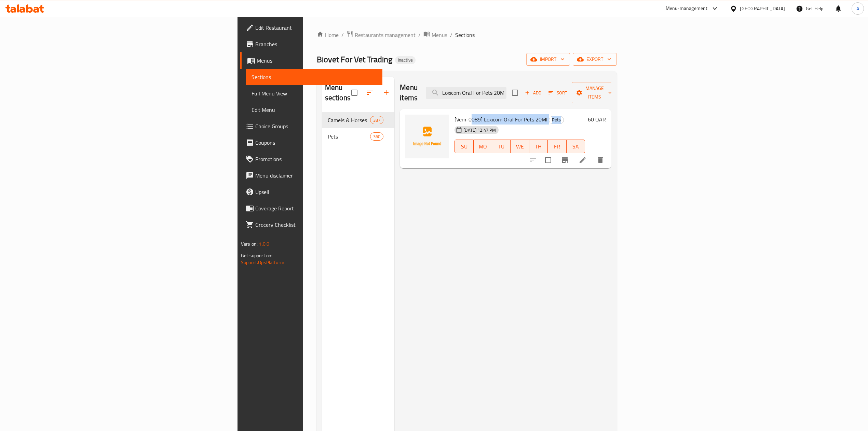 This screenshot has height=431, width=868. Describe the element at coordinates (311, 224) in the screenshot. I see `a: Grocery Checklist` at that location.